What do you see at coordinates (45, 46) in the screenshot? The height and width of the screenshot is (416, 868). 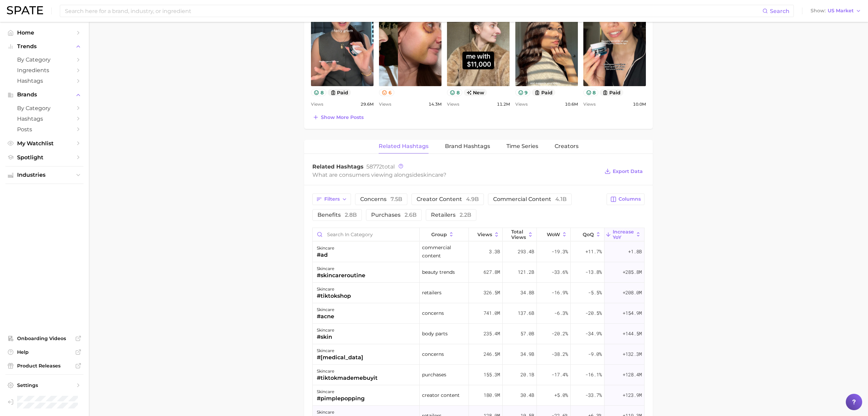 I see `span: Trends` at bounding box center [45, 46].